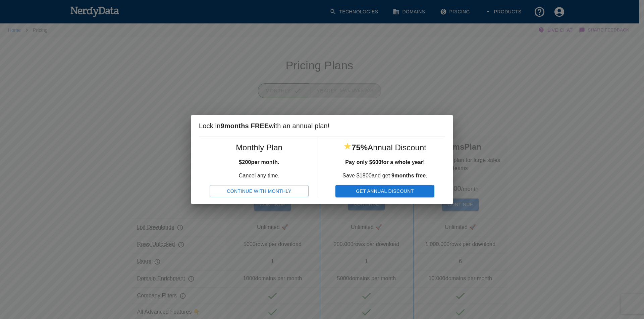 This screenshot has width=644, height=319. Describe the element at coordinates (384, 191) in the screenshot. I see `button: Get Annual Discount` at that location.